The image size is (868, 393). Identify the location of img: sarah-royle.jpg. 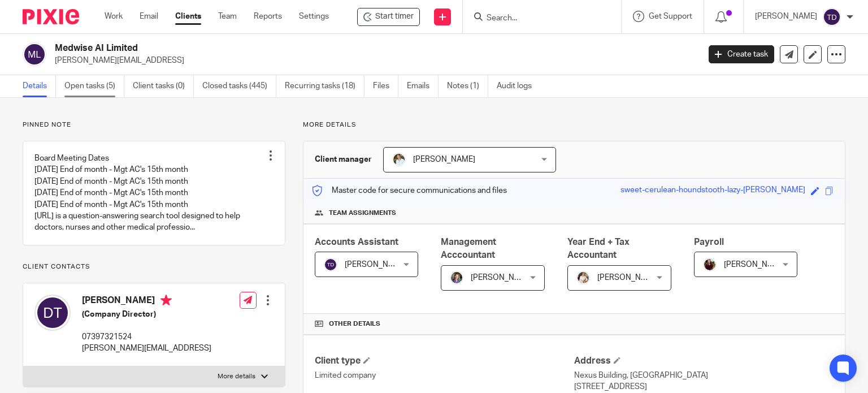
(399, 160).